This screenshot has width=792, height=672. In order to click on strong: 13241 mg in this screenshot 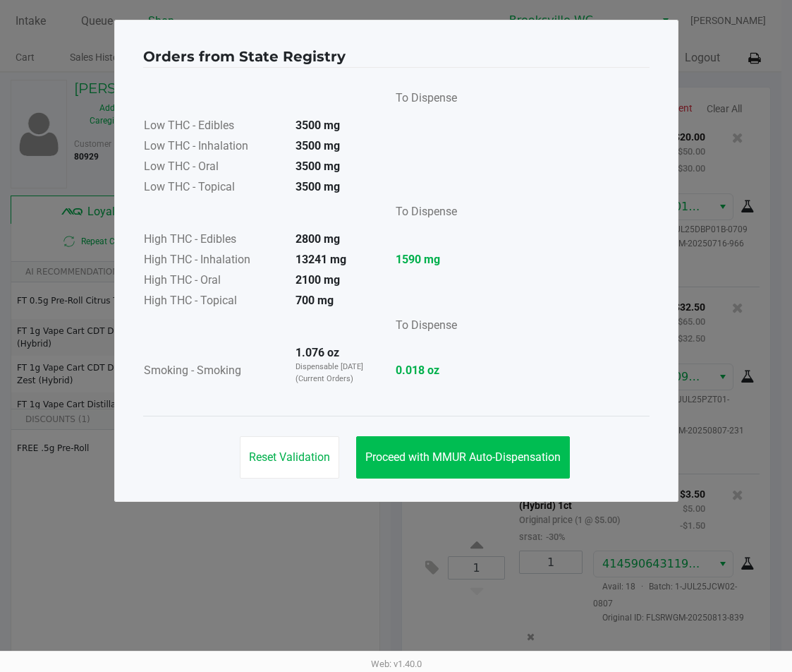, I will do `click(321, 259)`.